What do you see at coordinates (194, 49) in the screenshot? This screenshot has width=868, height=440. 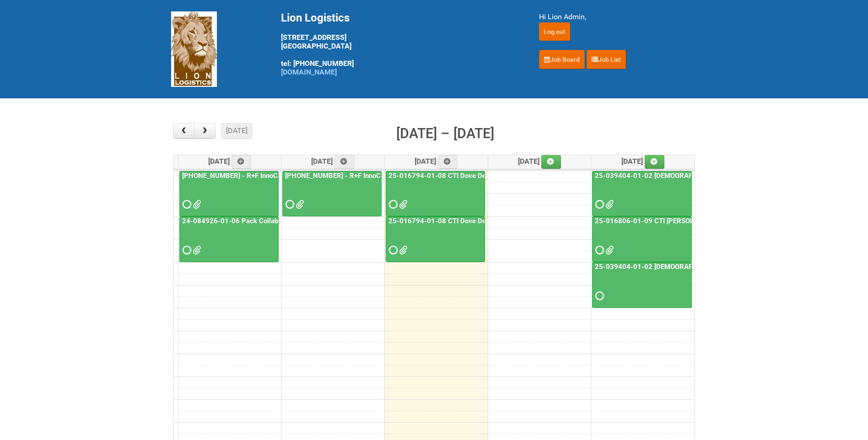 I see `img: Lion Logistics` at bounding box center [194, 49].